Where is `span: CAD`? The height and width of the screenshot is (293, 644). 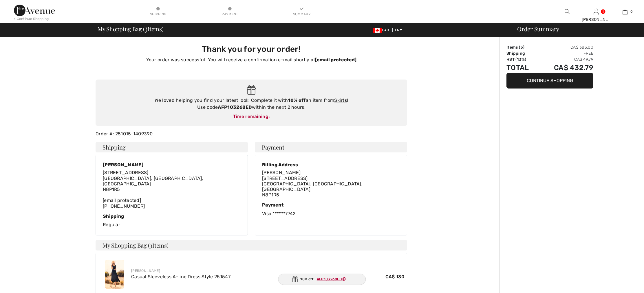 span: CAD is located at coordinates (382, 30).